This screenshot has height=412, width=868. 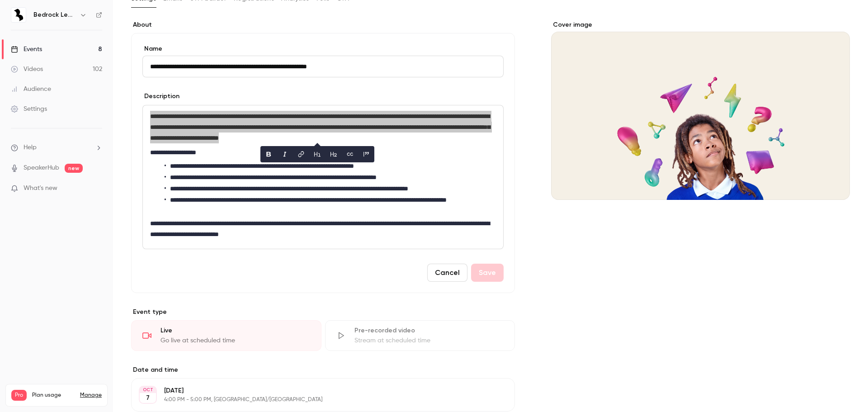 I want to click on div: Events, so click(x=26, y=49).